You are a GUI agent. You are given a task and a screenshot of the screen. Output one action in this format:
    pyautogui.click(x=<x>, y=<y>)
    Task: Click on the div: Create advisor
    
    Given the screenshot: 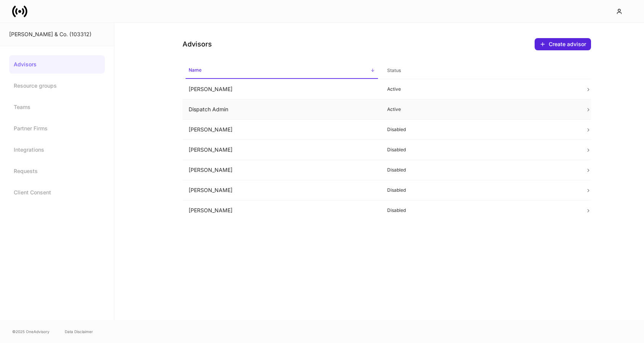 What is the action you would take?
    pyautogui.click(x=568, y=44)
    